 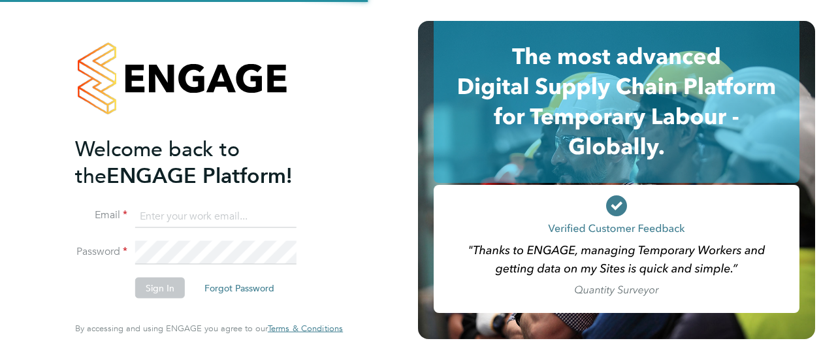 I want to click on h2: ENGAGE Platform!, so click(x=202, y=162).